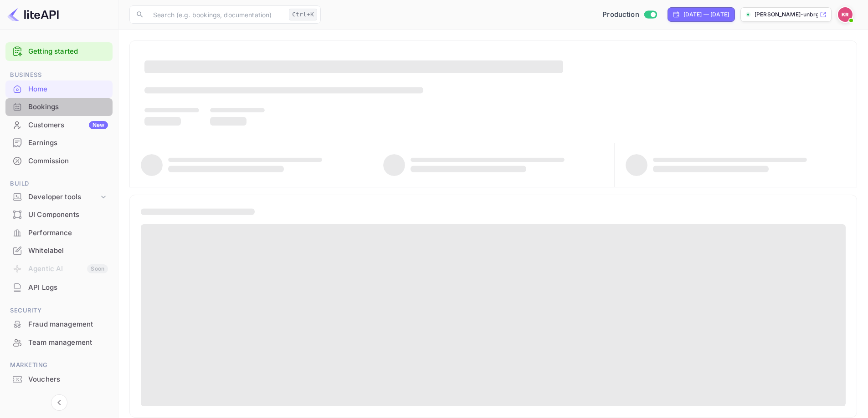 The width and height of the screenshot is (868, 418). Describe the element at coordinates (68, 125) in the screenshot. I see `div: Customers` at that location.